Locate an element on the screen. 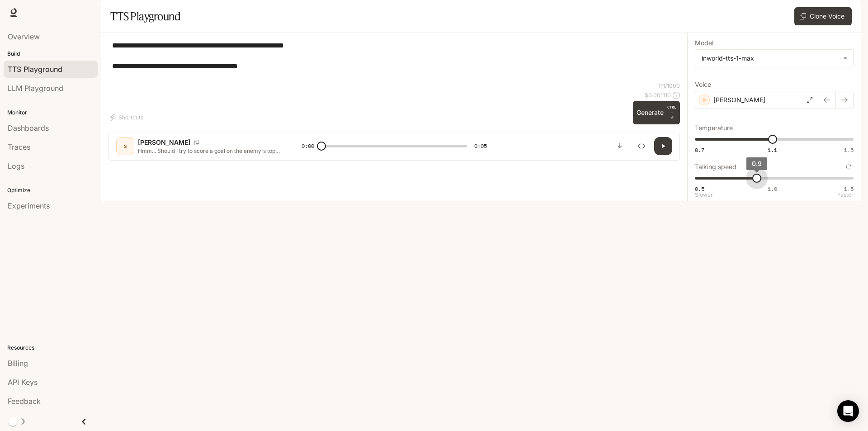 Image resolution: width=868 pixels, height=431 pixels. p: Slower is located at coordinates (704, 195).